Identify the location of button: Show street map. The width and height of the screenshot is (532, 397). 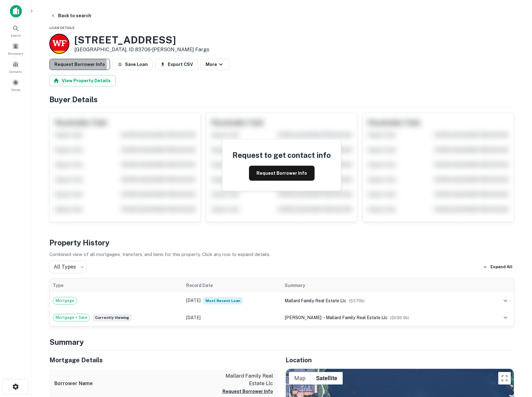
(300, 378).